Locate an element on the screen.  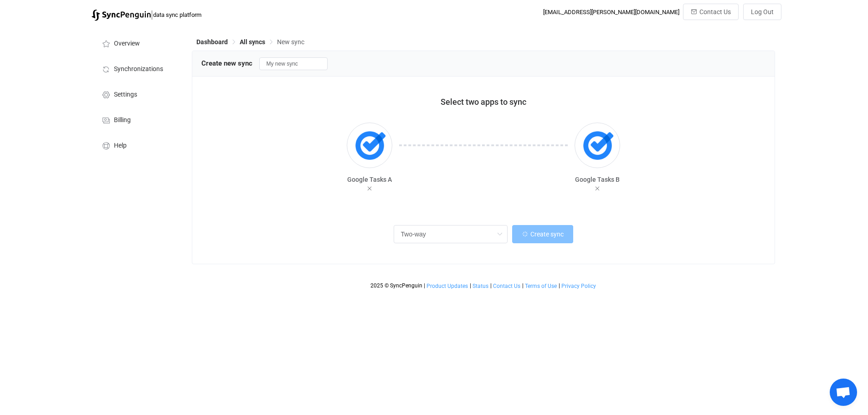
span: Google Tasks A is located at coordinates (369, 180).